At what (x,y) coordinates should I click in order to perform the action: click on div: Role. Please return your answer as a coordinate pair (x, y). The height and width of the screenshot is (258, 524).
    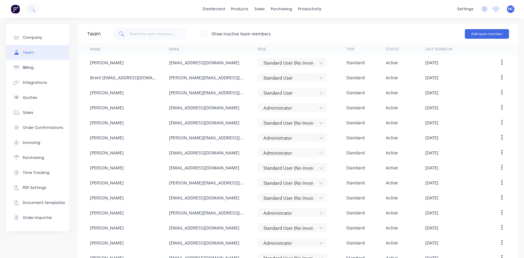
    Looking at the image, I should click on (262, 49).